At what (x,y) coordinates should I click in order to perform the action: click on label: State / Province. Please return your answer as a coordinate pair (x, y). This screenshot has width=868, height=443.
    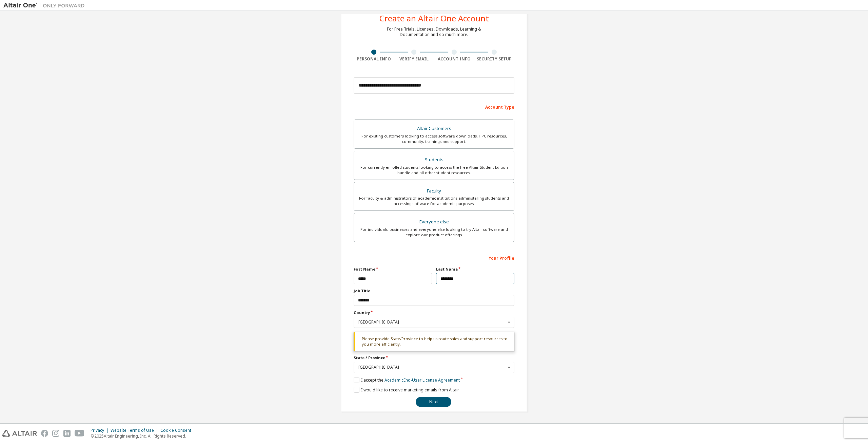
    Looking at the image, I should click on (434, 358).